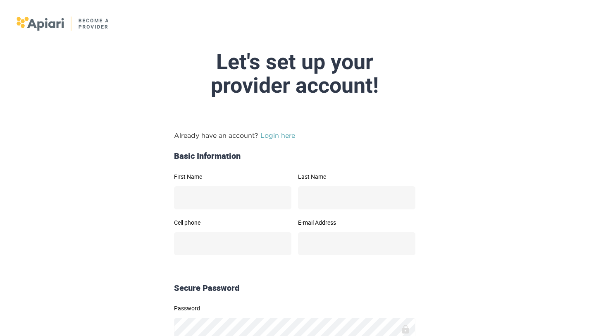 The image size is (589, 336). Describe the element at coordinates (233, 176) in the screenshot. I see `label: First Name` at that location.